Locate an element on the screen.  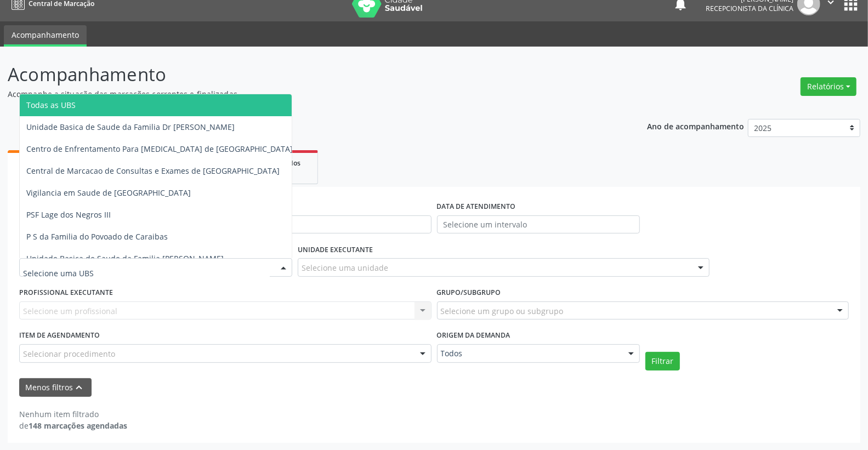
input: Selecione um intervalo is located at coordinates (538, 225).